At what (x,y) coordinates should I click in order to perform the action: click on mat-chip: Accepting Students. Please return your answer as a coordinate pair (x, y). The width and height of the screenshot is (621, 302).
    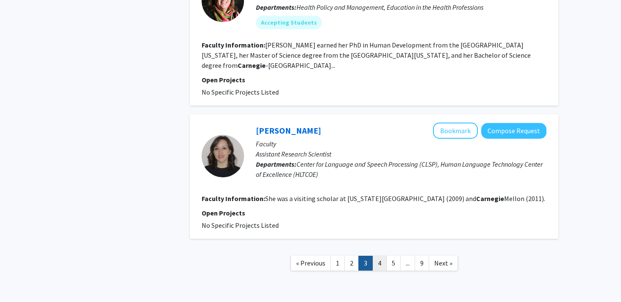
    Looking at the image, I should click on (289, 22).